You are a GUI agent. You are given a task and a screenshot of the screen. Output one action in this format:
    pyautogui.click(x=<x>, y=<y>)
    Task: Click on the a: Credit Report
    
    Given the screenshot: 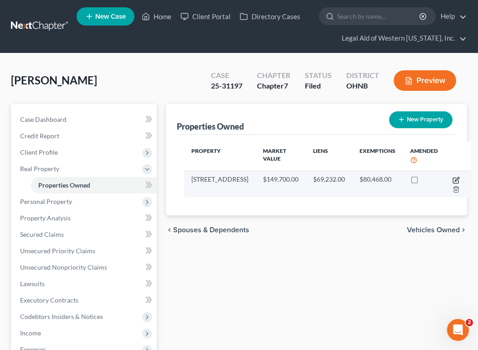 What is the action you would take?
    pyautogui.click(x=85, y=136)
    